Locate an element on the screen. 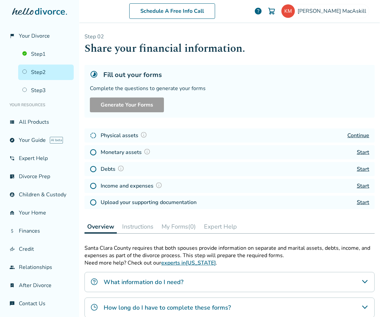 Image resolution: width=380 pixels, height=317 pixels. span: flag_2 is located at coordinates (12, 36).